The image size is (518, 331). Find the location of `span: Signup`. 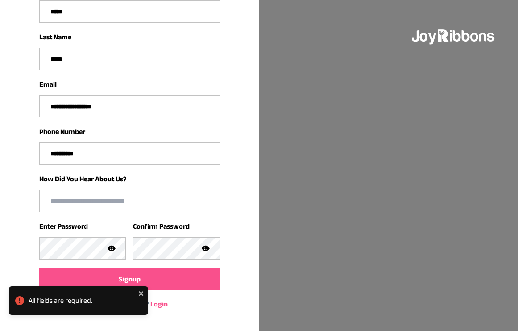

span: Signup is located at coordinates (129, 279).